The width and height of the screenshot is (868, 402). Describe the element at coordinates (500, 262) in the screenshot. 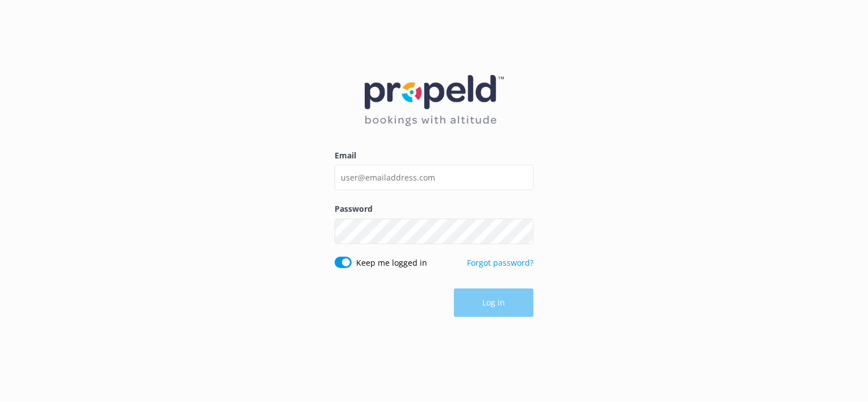

I see `a: Forgot password?` at that location.